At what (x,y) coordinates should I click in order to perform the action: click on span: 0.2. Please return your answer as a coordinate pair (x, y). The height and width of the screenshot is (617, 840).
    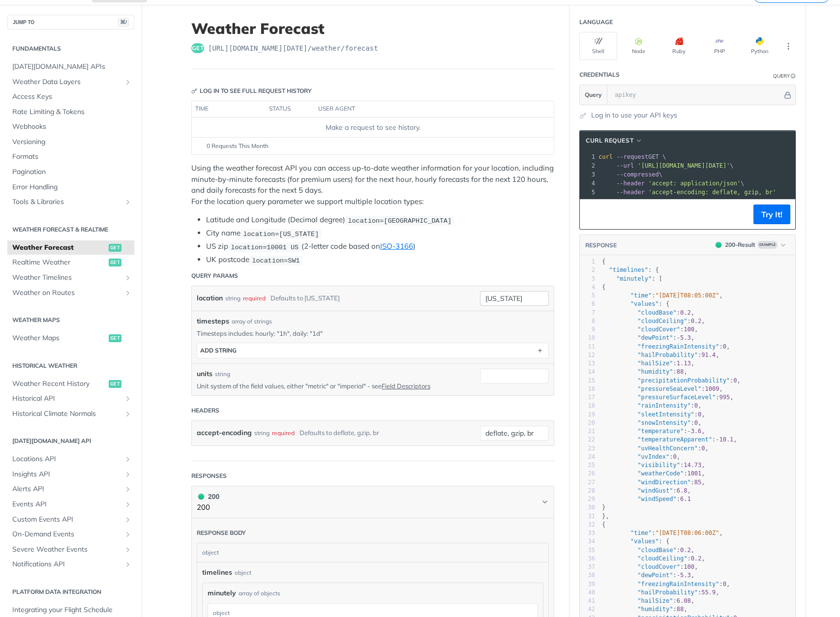
    Looking at the image, I should click on (696, 321).